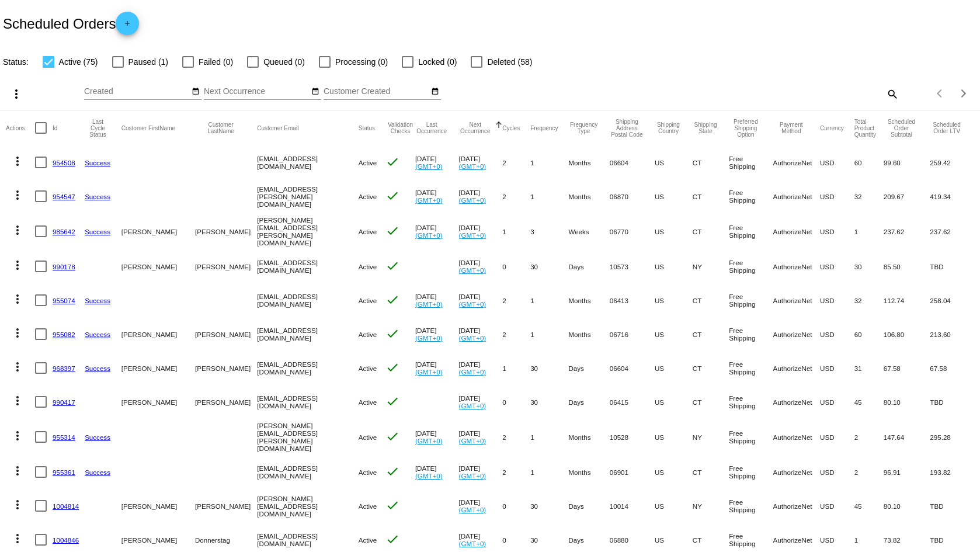  I want to click on mat-cell: 213.60, so click(952, 334).